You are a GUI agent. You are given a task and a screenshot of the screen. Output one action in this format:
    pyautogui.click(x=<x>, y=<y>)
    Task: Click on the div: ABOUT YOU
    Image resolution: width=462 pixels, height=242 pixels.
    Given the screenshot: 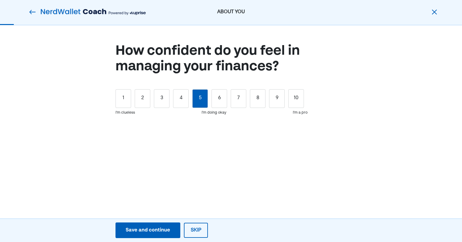 What is the action you would take?
    pyautogui.click(x=231, y=12)
    